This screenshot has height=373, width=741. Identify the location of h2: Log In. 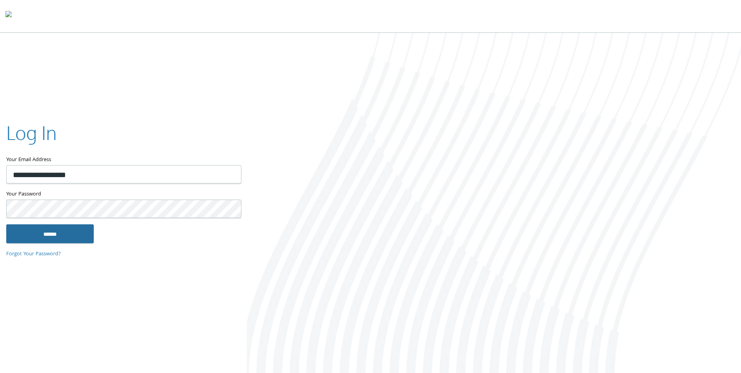
(31, 133).